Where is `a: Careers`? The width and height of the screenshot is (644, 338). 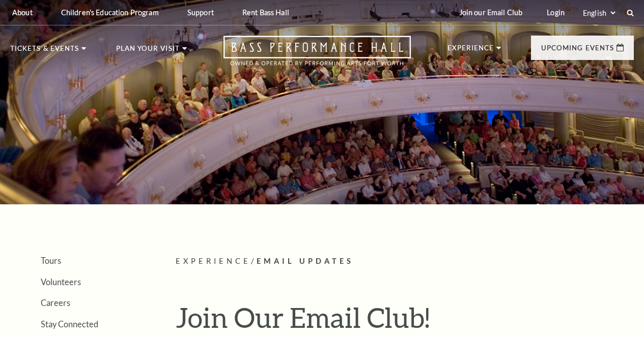 a: Careers is located at coordinates (56, 303).